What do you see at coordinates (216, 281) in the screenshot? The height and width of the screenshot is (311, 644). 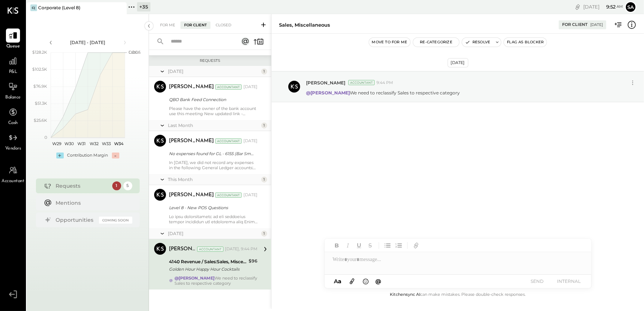 I see `div: We need to reclassify Sales to respective category` at bounding box center [216, 281].